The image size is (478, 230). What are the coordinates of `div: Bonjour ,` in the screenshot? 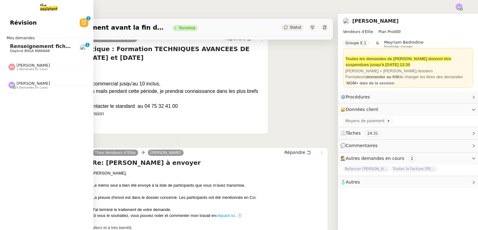 It's located at (149, 69).